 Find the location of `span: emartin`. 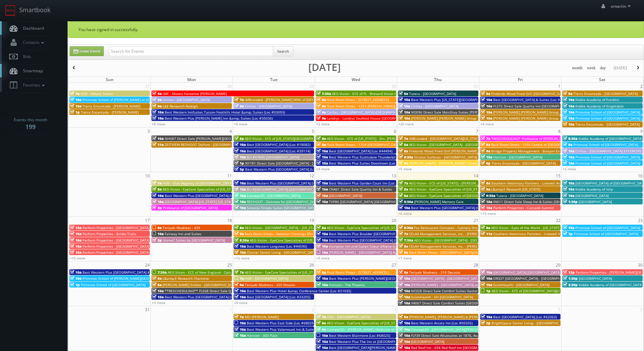

span: emartin is located at coordinates (622, 6).